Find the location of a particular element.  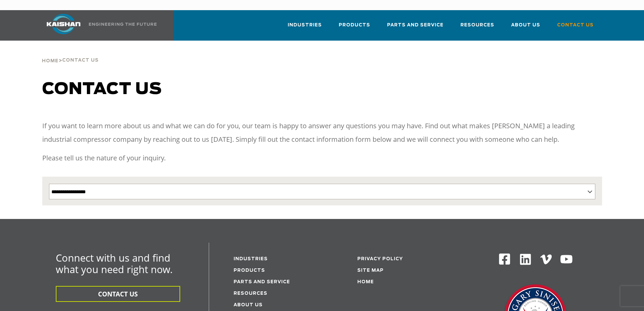

p: If you want to learn more about us and what we can do for you, our team is happy to answer any qu... is located at coordinates (322, 133).